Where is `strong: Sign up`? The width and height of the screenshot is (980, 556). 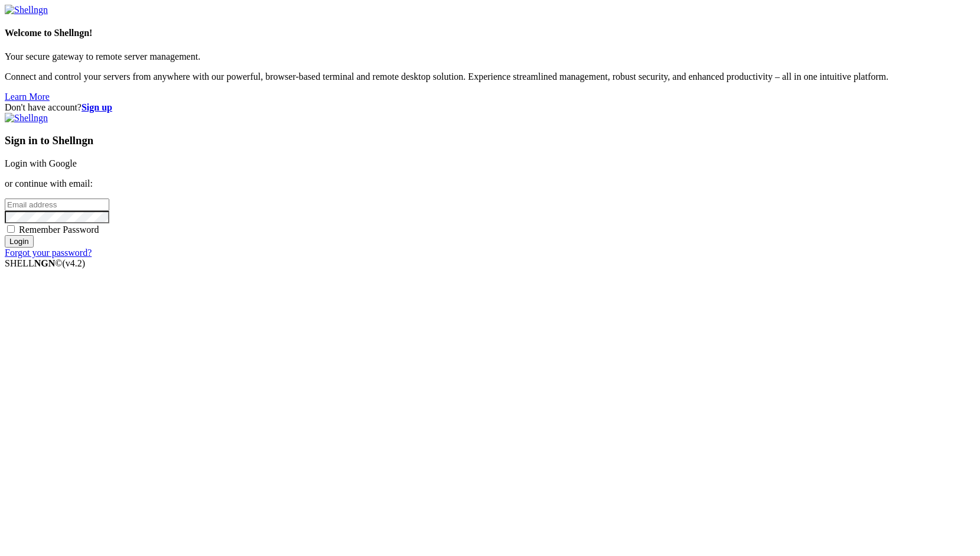
strong: Sign up is located at coordinates (97, 107).